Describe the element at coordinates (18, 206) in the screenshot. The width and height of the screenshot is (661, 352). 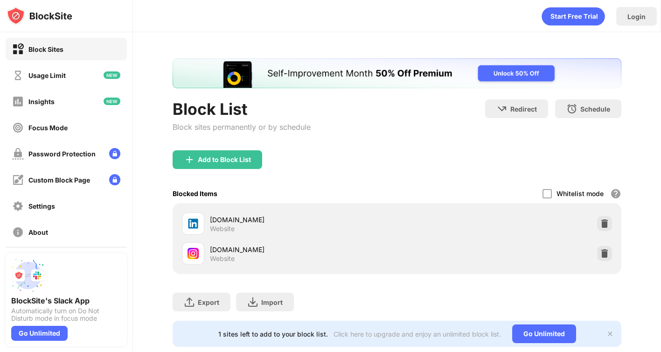
I see `img: settings-off.svg` at that location.